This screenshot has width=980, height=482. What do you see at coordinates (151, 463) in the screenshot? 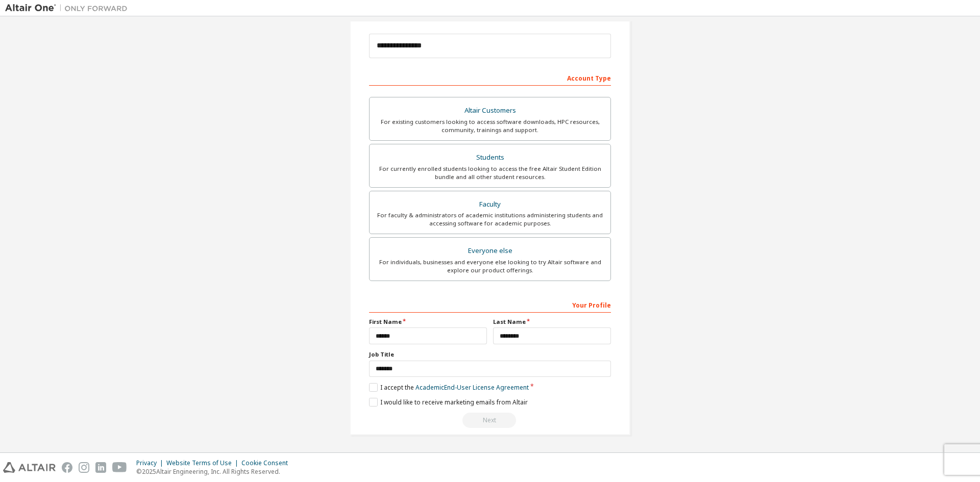
I see `div: Privacy` at bounding box center [151, 463].